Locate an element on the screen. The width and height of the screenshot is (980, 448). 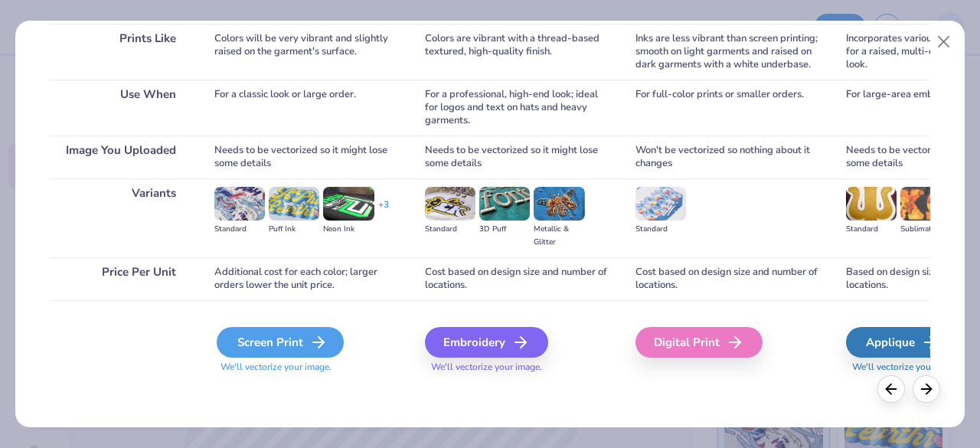
div: Prints Like is located at coordinates (120, 51).